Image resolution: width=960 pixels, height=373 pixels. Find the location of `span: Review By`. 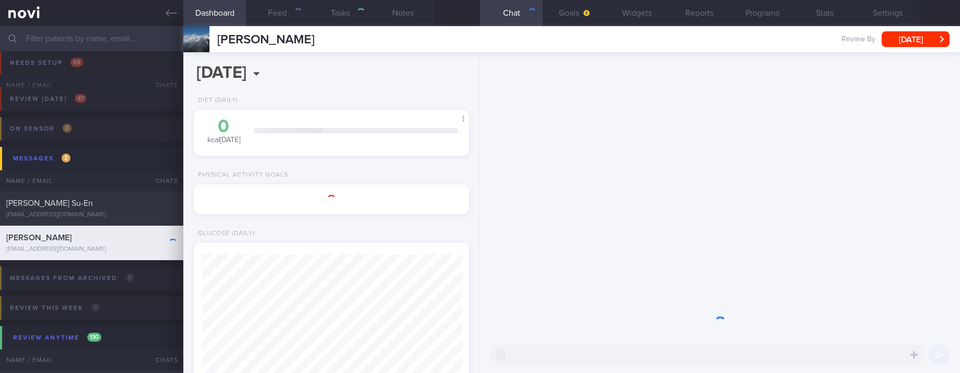

span: Review By is located at coordinates (858, 40).